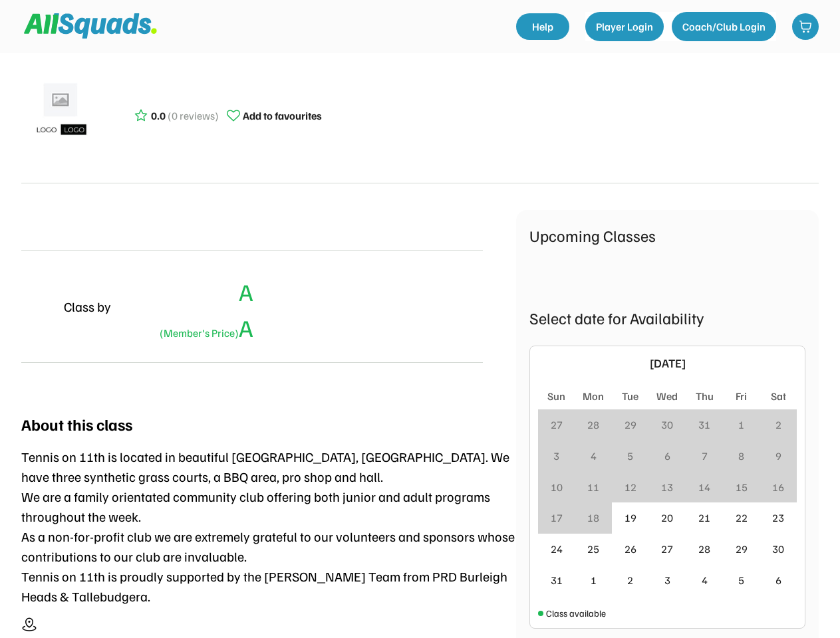  What do you see at coordinates (741, 518) in the screenshot?
I see `div: 22` at bounding box center [741, 518].